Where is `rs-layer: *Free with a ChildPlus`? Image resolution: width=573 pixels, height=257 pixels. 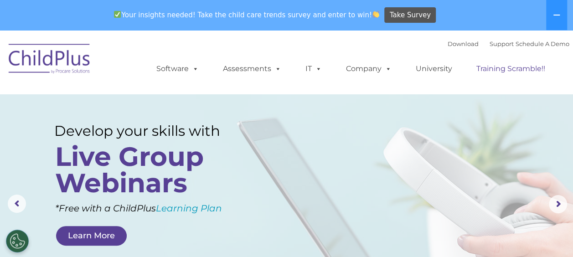 rs-layer: *Free with a ChildPlus is located at coordinates (156, 208).